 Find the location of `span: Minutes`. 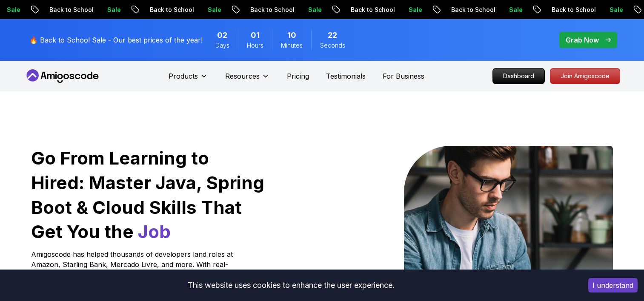

span: Minutes is located at coordinates (292, 46).